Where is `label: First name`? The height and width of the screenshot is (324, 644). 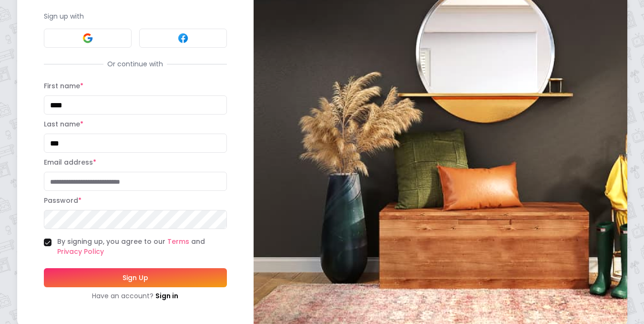
label: First name is located at coordinates (63, 86).